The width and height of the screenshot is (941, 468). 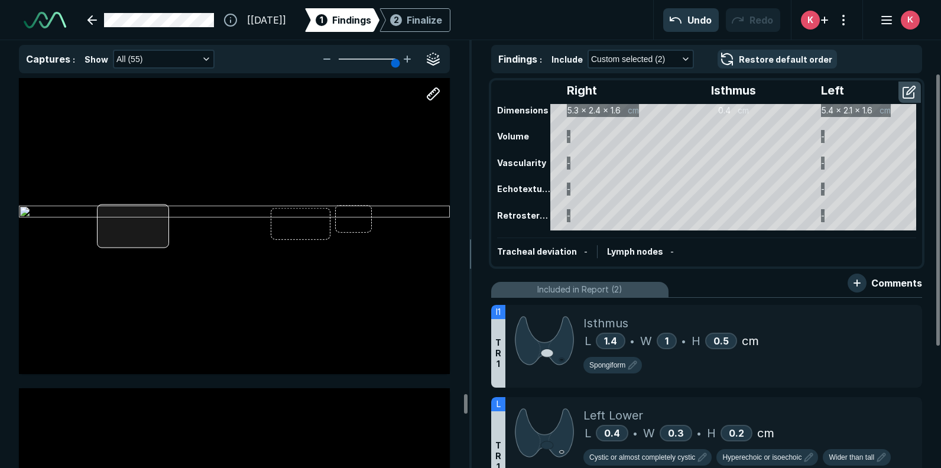 What do you see at coordinates (45, 20) in the screenshot?
I see `img: See-Mode Logo` at bounding box center [45, 20].